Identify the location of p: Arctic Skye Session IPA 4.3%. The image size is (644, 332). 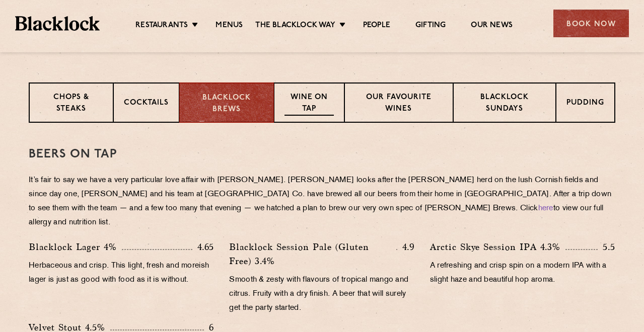
(497, 247).